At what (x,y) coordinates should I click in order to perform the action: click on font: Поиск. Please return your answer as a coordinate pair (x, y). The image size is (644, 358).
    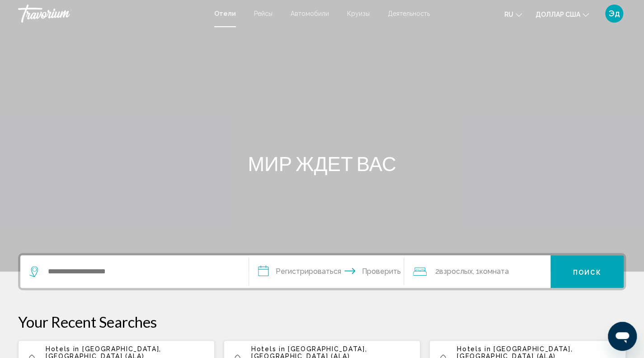
    Looking at the image, I should click on (587, 272).